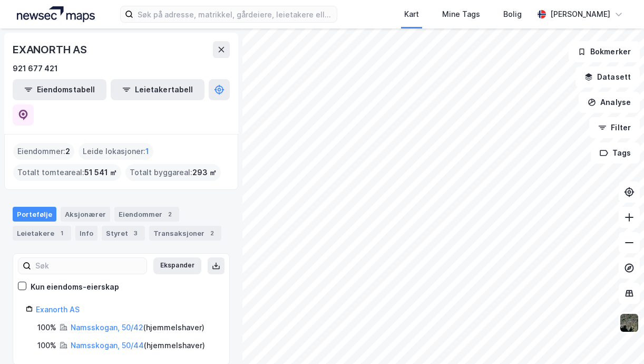 Image resolution: width=644 pixels, height=364 pixels. I want to click on div: Bolig, so click(512, 14).